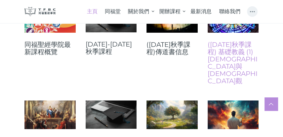 The height and width of the screenshot is (137, 283). What do you see at coordinates (92, 11) in the screenshot?
I see `span: 主頁` at bounding box center [92, 11].